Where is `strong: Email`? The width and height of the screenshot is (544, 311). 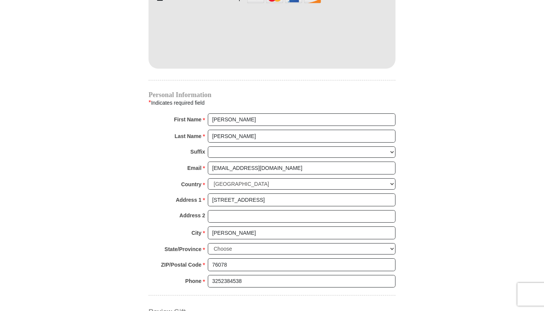 strong: Email is located at coordinates (194, 168).